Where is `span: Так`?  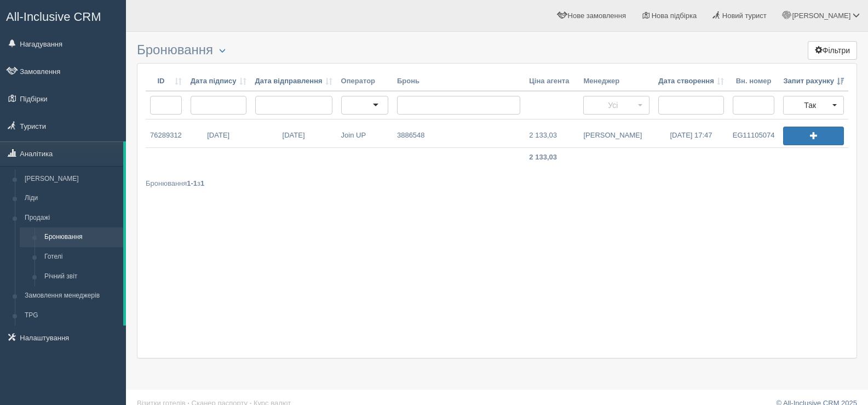 span: Так is located at coordinates (810, 105).